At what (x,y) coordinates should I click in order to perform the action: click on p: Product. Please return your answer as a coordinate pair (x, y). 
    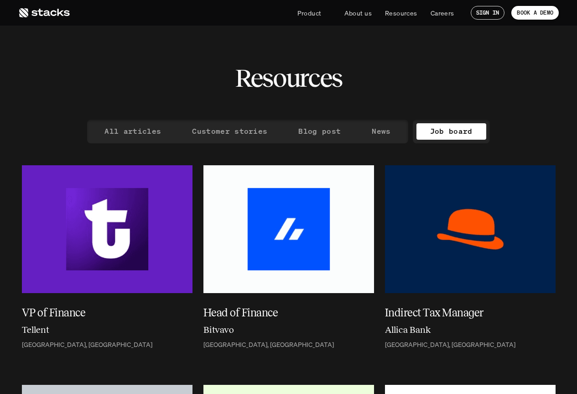
    Looking at the image, I should click on (309, 13).